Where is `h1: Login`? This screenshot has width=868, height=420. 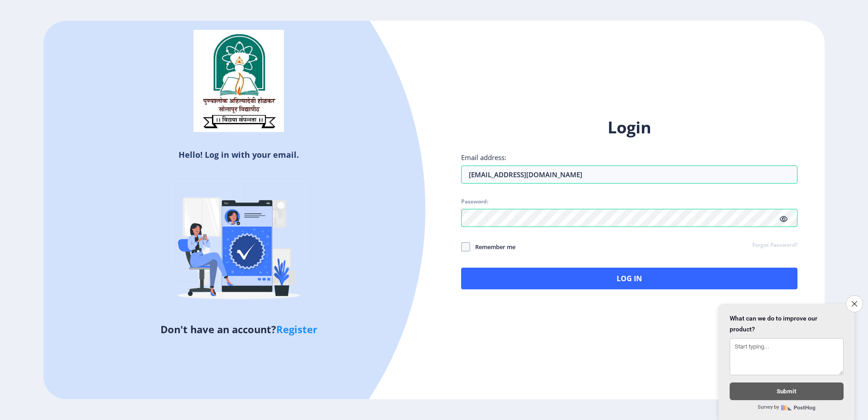 h1: Login is located at coordinates (629, 128).